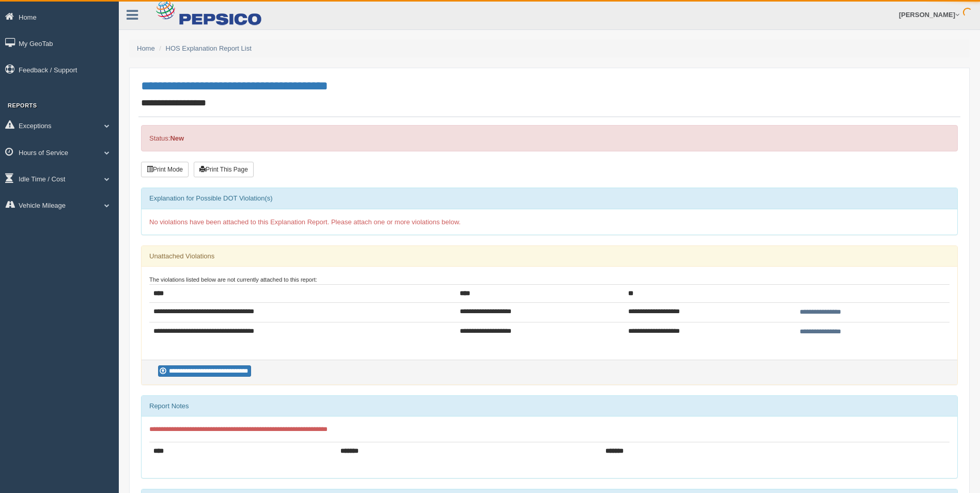 This screenshot has width=980, height=493. I want to click on div: Explanation for Possible DOT Violation(s), so click(549, 199).